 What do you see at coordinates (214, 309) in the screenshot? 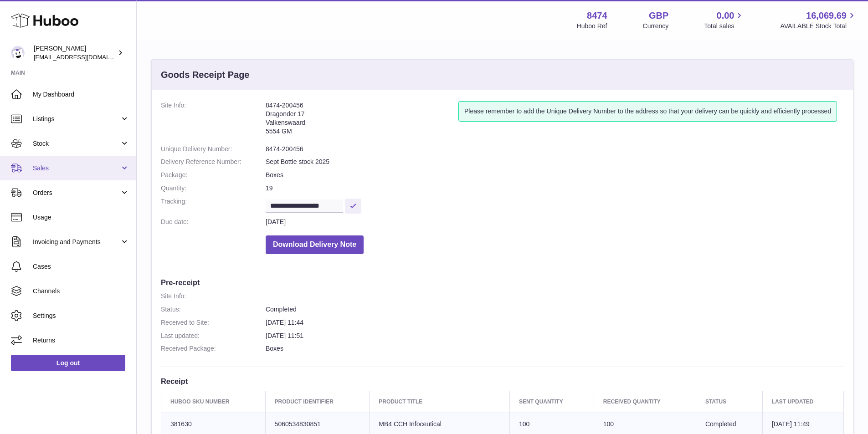
I see `dt: Status:` at bounding box center [214, 309].